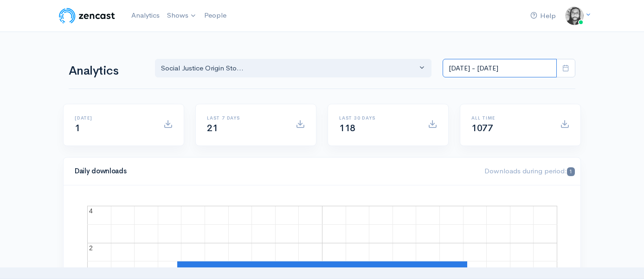  I want to click on span: 118, so click(346, 128).